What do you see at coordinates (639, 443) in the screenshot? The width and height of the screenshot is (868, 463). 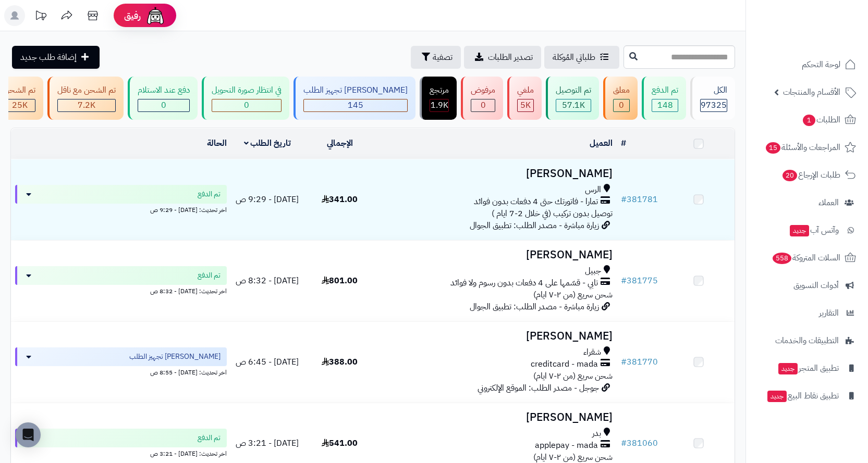 I see `a: #381060` at bounding box center [639, 443].